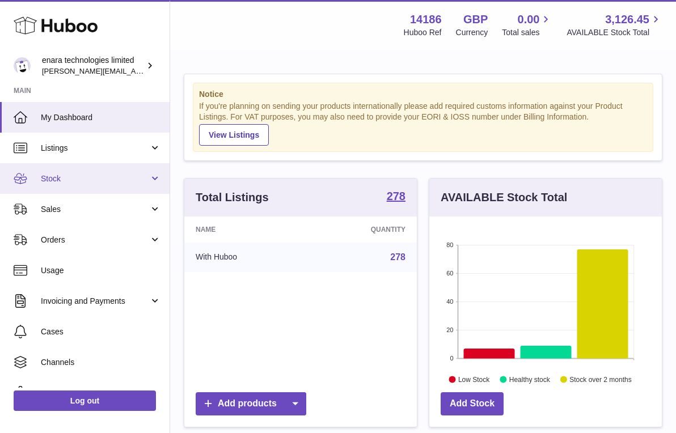 The width and height of the screenshot is (676, 433). Describe the element at coordinates (474, 380) in the screenshot. I see `text: Low Stock` at that location.